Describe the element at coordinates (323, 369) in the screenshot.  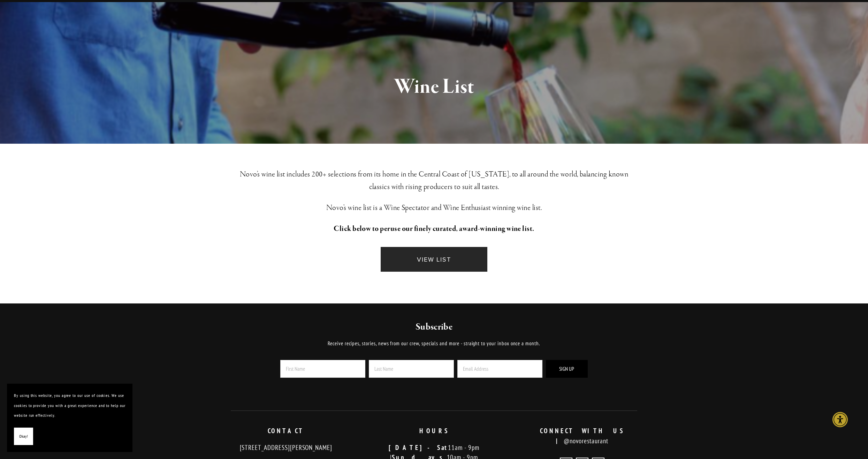
I see `input: First Name` at that location.